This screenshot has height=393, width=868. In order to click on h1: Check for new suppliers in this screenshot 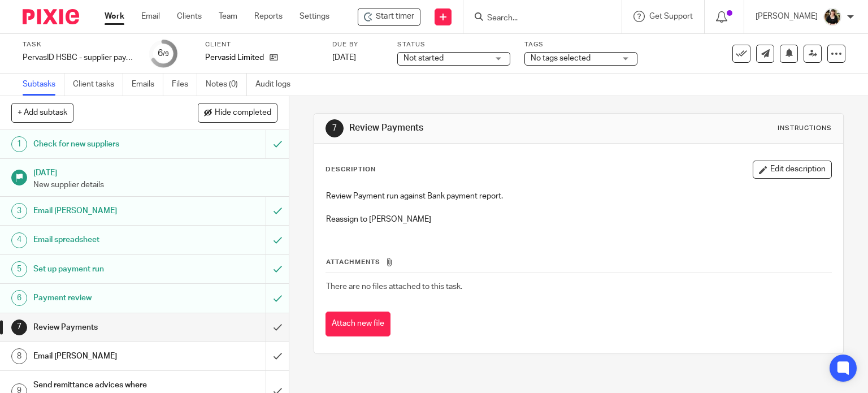, I will do `click(107, 144)`.